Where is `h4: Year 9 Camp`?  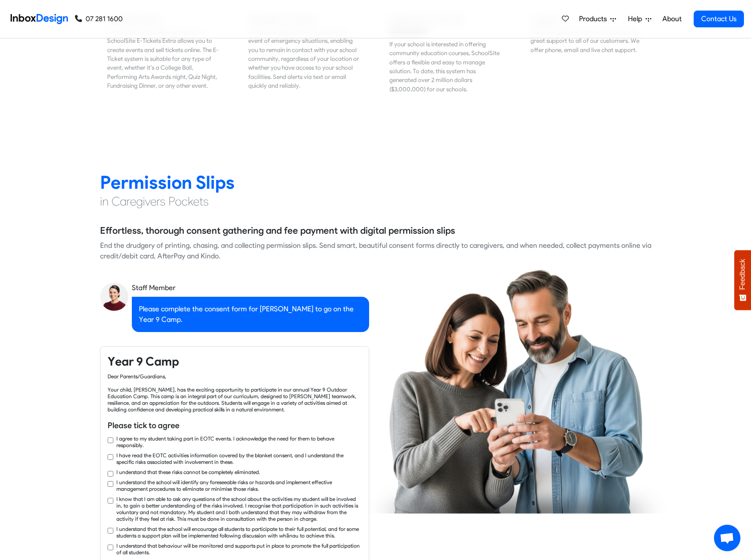 h4: Year 9 Camp is located at coordinates (234, 361).